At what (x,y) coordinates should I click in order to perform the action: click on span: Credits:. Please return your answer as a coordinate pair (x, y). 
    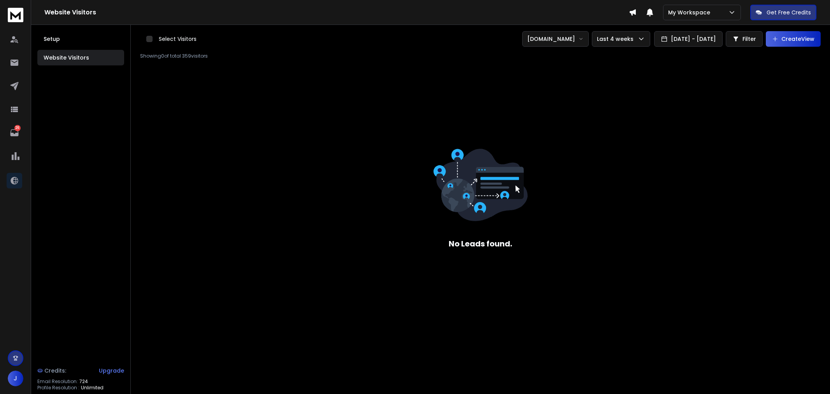
    Looking at the image, I should click on (55, 371).